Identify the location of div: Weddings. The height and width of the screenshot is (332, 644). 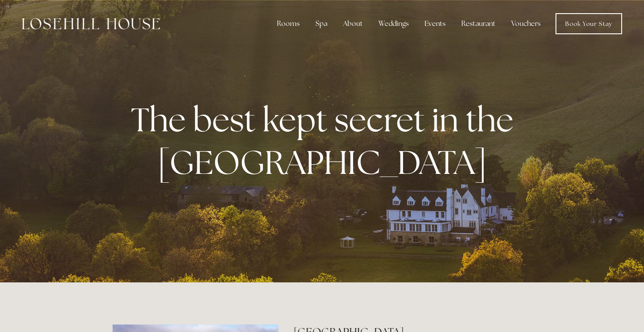
(394, 24).